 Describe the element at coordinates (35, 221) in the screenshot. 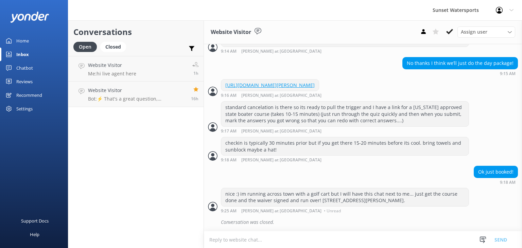

I see `div: Support Docs` at that location.